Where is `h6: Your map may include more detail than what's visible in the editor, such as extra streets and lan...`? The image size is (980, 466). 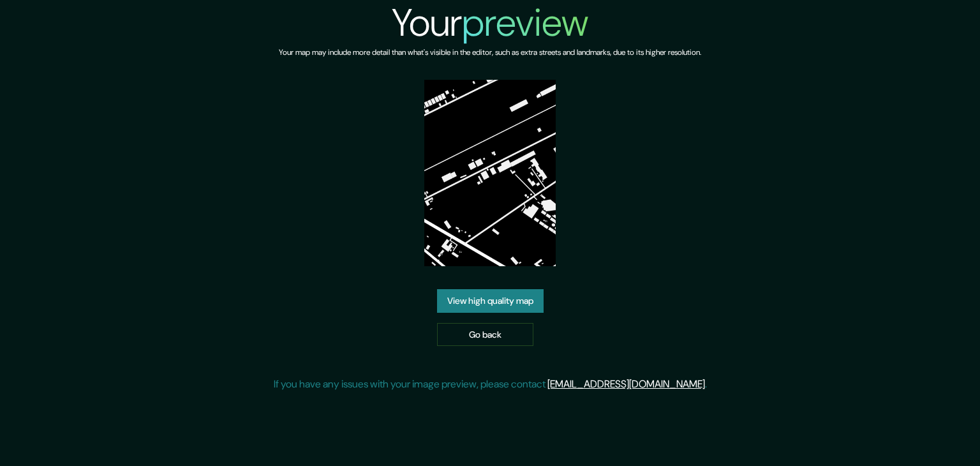 h6: Your map may include more detail than what's visible in the editor, such as extra streets and lan... is located at coordinates (490, 52).